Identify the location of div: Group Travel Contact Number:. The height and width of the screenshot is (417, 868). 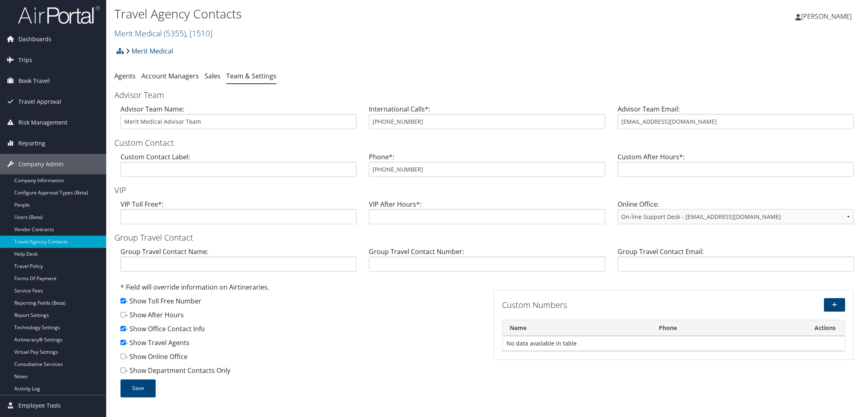
(487, 262).